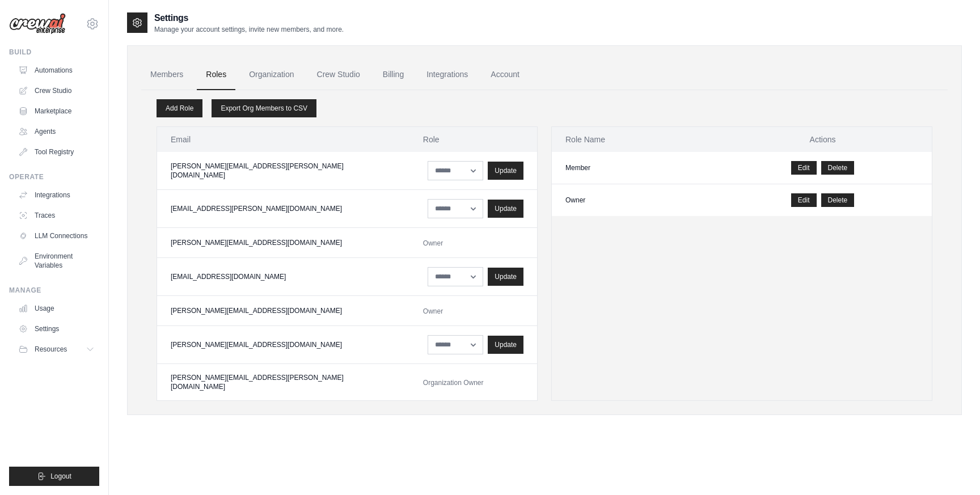 The width and height of the screenshot is (980, 495). What do you see at coordinates (56, 309) in the screenshot?
I see `a: Usage` at bounding box center [56, 309].